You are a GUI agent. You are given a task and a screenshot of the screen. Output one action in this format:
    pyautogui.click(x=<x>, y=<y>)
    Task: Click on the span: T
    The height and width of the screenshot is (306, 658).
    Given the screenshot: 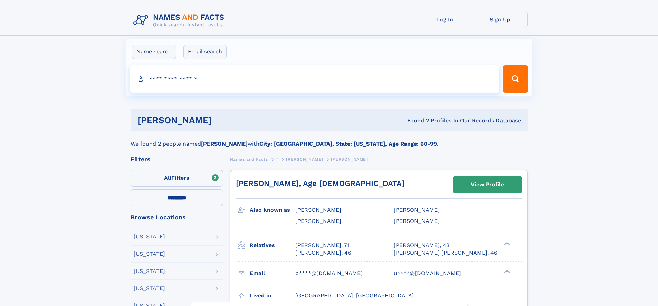 What is the action you would take?
    pyautogui.click(x=277, y=159)
    